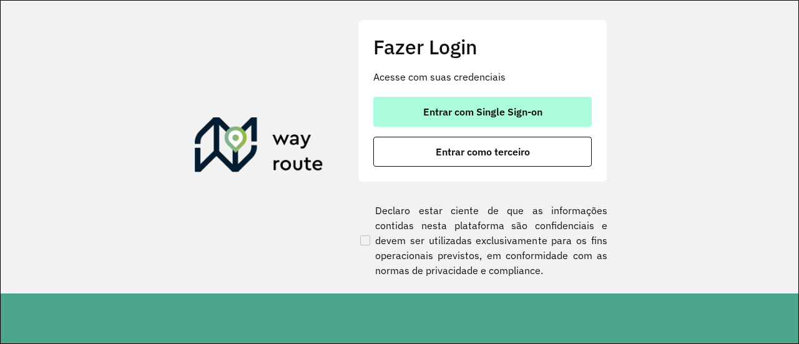 The width and height of the screenshot is (799, 344). I want to click on p: Acesse com suas credenciais, so click(483, 77).